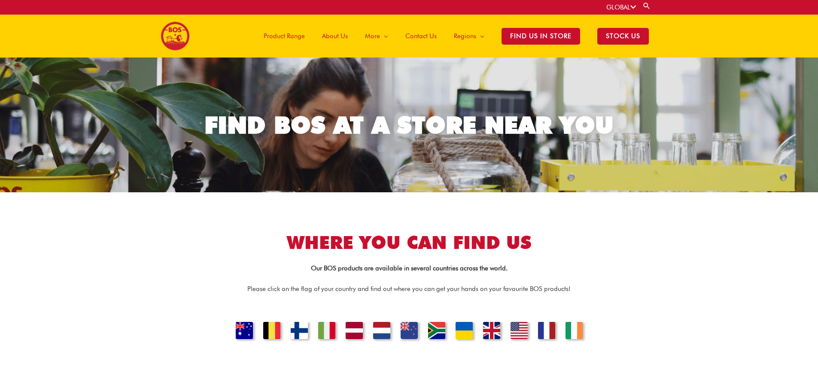  I want to click on a: ITALY, so click(327, 332).